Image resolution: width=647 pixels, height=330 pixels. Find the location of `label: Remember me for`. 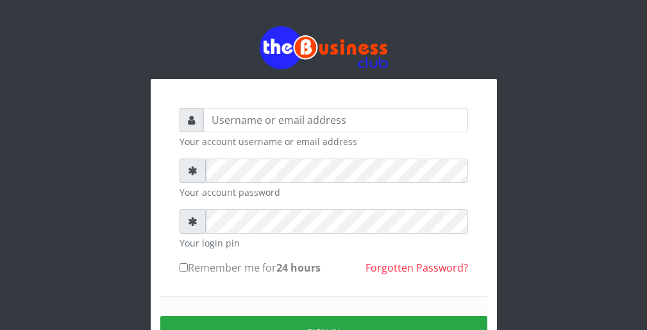

label: Remember me for is located at coordinates (250, 268).